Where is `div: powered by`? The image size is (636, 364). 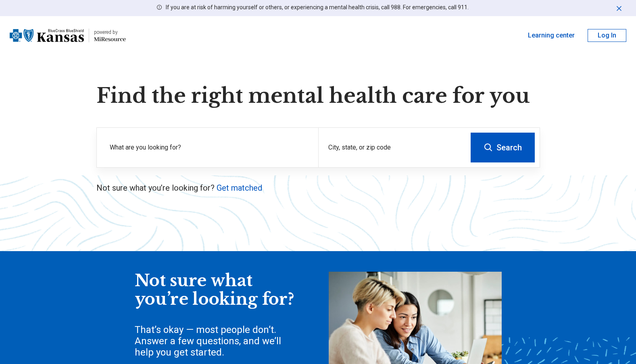 div: powered by is located at coordinates (110, 32).